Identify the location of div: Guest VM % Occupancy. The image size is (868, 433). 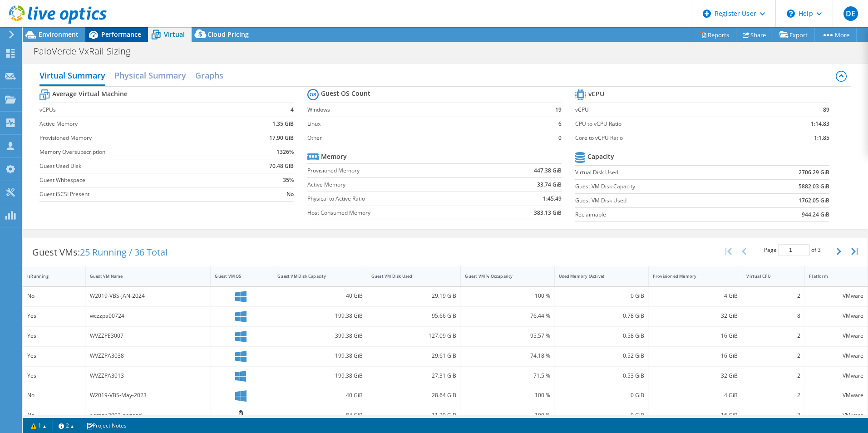
(502, 276).